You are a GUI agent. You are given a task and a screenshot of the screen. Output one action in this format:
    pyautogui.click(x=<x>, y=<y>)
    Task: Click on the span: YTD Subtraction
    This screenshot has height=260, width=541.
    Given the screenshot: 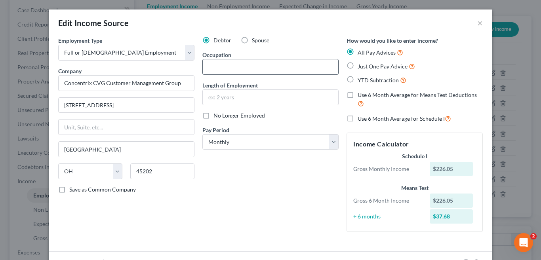 What is the action you would take?
    pyautogui.click(x=378, y=80)
    